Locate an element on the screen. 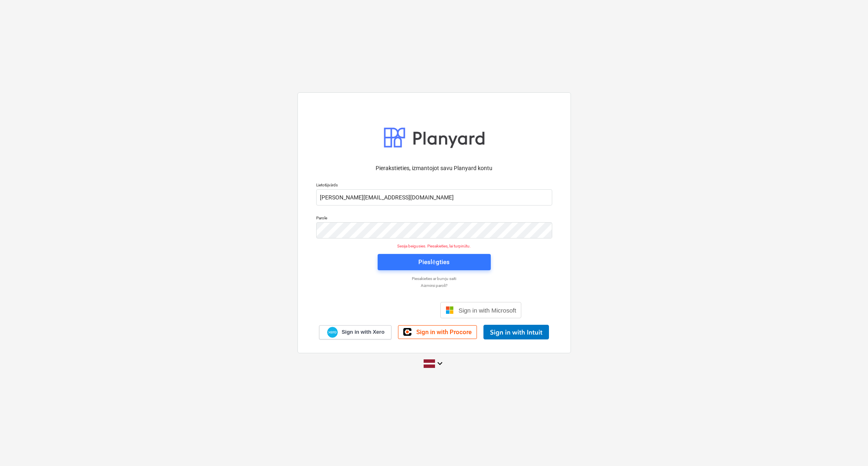 The width and height of the screenshot is (868, 466). p: Piesakieties ar burvju saiti is located at coordinates (434, 278).